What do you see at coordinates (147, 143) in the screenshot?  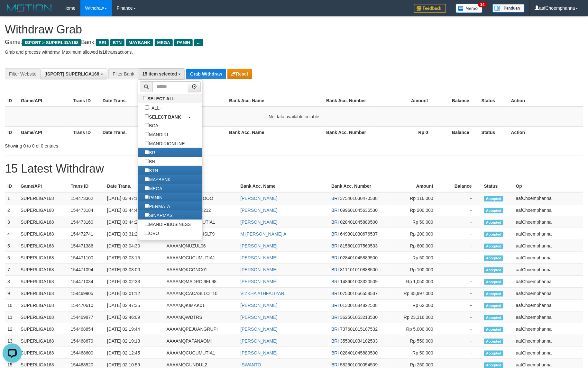 I see `input: MANDIRIONLINE` at bounding box center [147, 143].